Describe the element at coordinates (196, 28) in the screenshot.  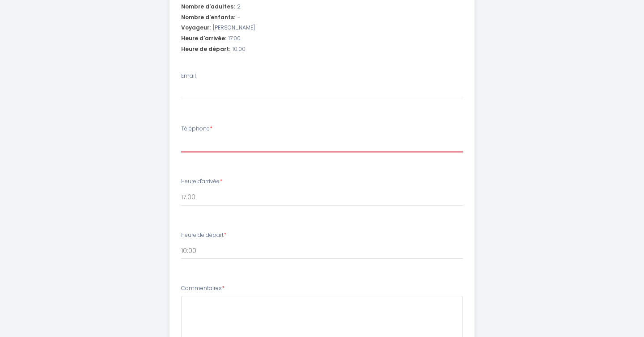
I see `span: Voyageur:` at that location.